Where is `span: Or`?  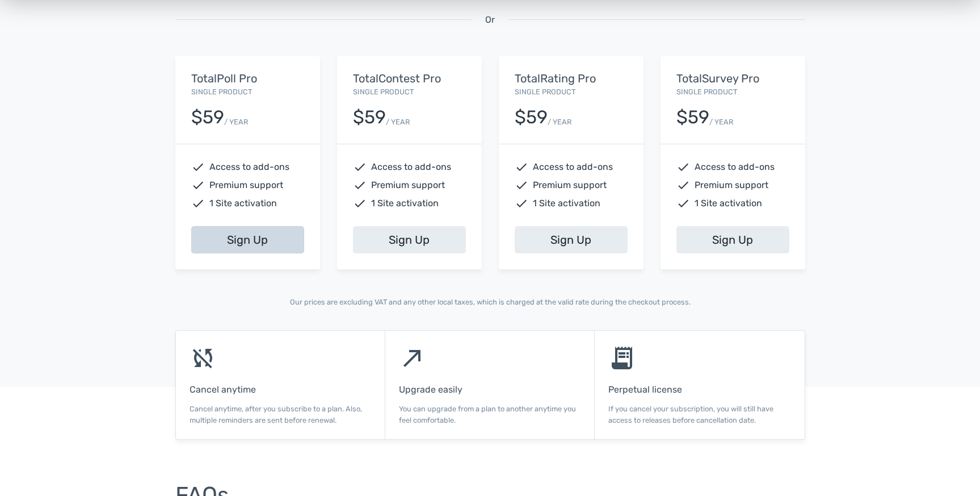
span: Or is located at coordinates (490, 20).